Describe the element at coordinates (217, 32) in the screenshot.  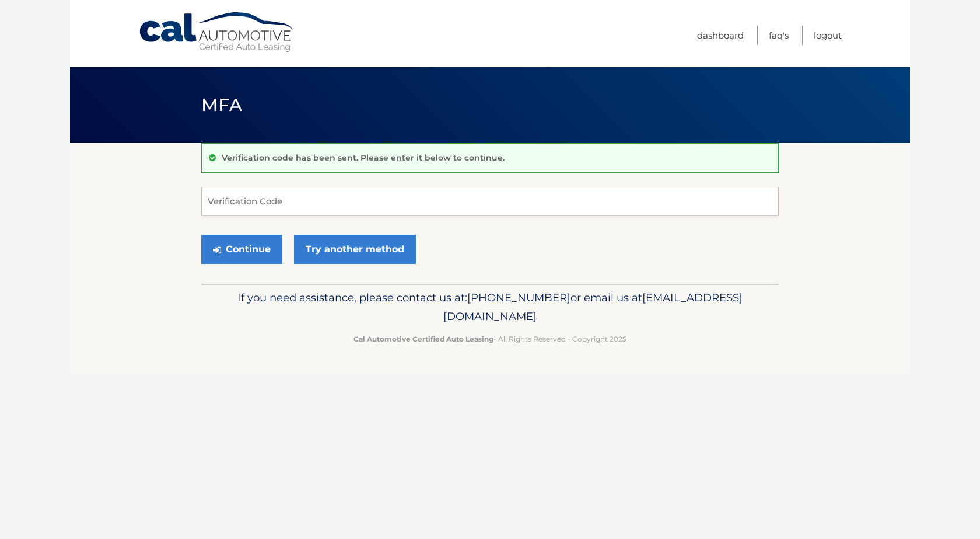
I see `a: Cal Automotive` at that location.